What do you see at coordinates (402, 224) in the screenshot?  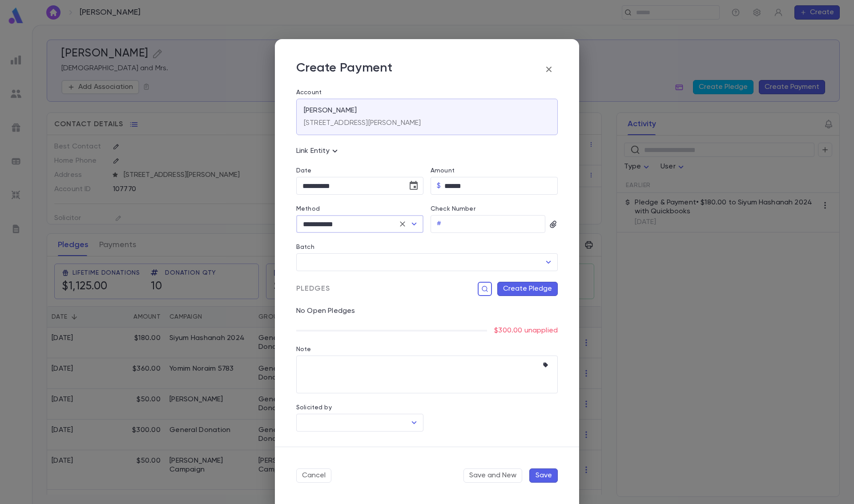 I see `button: Clear` at bounding box center [402, 224].